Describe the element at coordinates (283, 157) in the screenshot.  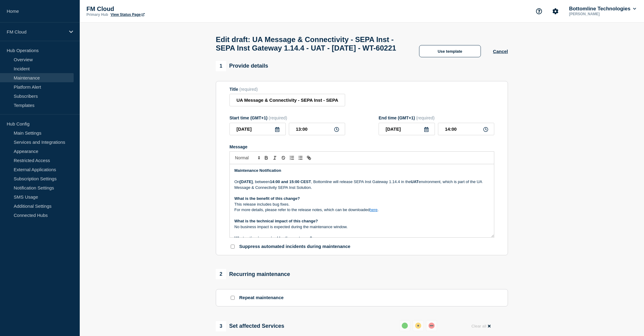
I see `button: Toggle strikethrough text` at that location.